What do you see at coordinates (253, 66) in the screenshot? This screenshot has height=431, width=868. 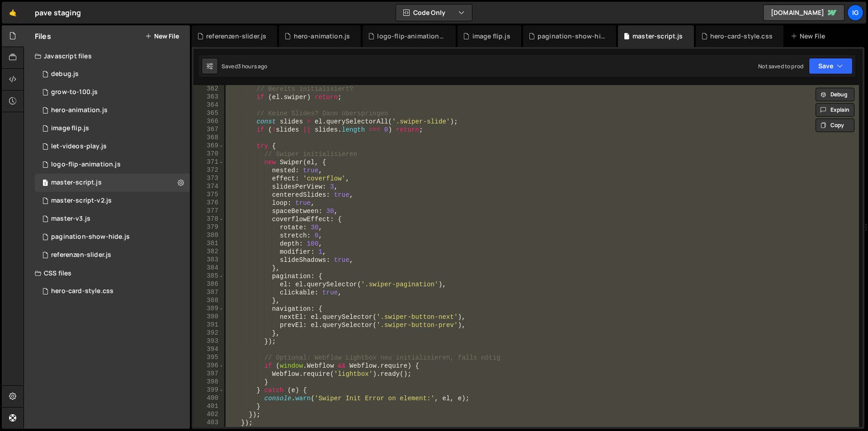 I see `div: 3 hours ago` at bounding box center [253, 66].